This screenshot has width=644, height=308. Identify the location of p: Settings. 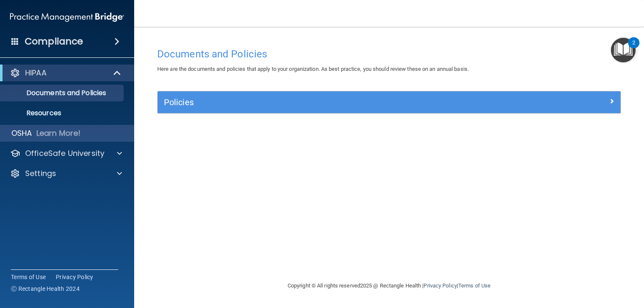
(40, 173).